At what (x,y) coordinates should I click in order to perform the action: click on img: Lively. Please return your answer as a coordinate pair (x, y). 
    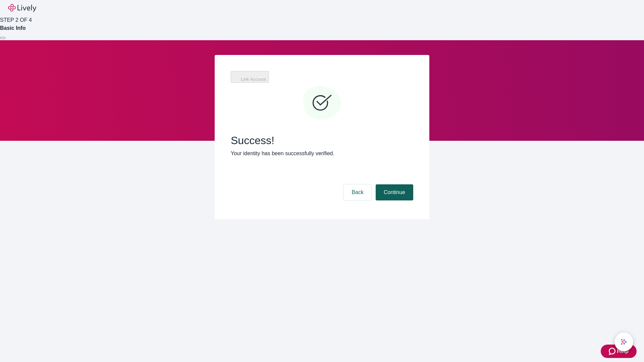
    Looking at the image, I should click on (22, 8).